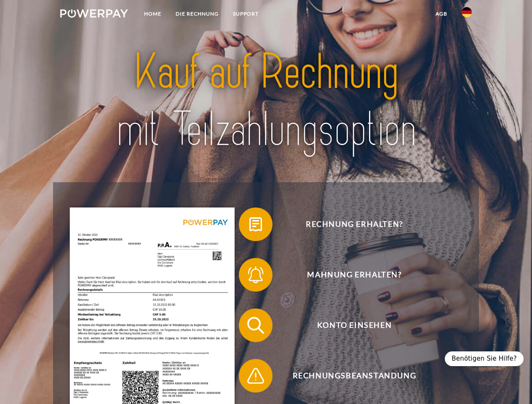 The width and height of the screenshot is (532, 404). I want to click on span: Rechnungsbeanstandung, so click(354, 376).